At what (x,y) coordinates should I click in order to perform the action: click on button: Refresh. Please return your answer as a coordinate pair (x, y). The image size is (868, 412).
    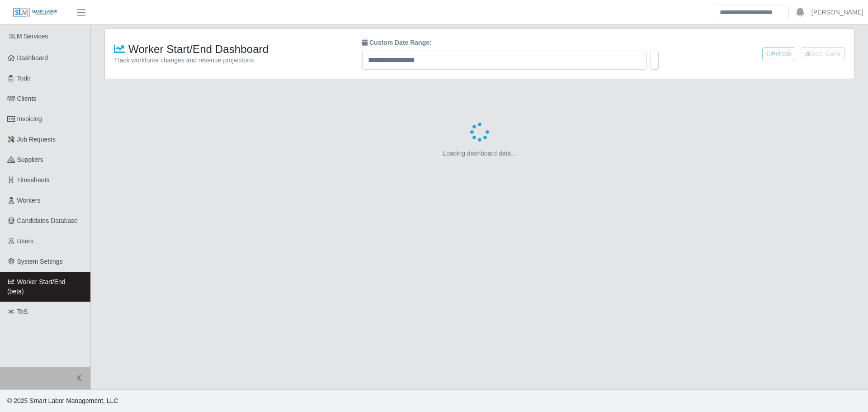
    Looking at the image, I should click on (779, 54).